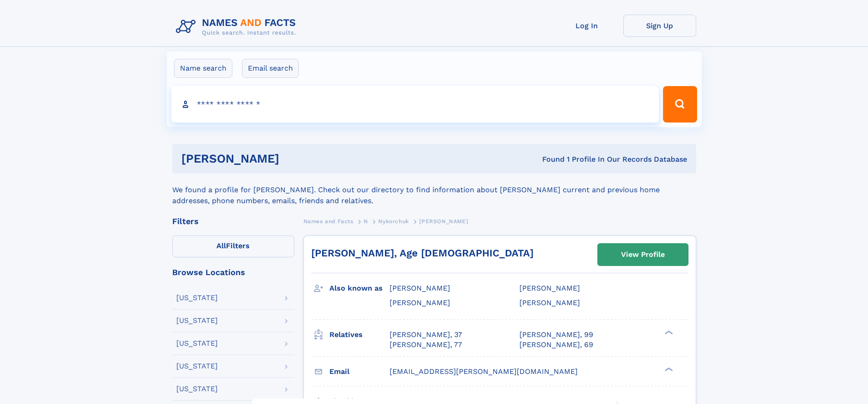  What do you see at coordinates (415, 104) in the screenshot?
I see `input: search input` at bounding box center [415, 104].